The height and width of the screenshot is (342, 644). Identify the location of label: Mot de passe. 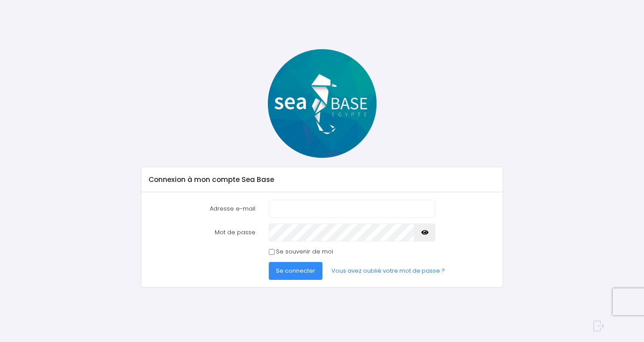
(202, 232).